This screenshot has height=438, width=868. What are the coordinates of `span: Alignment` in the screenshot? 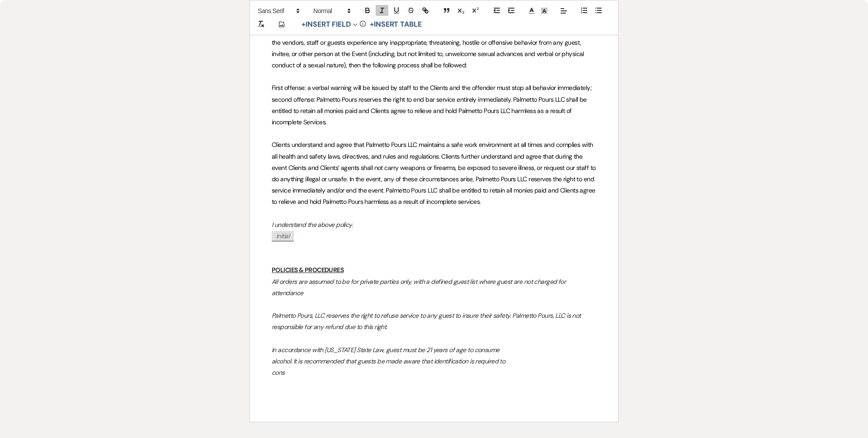 It's located at (563, 11).